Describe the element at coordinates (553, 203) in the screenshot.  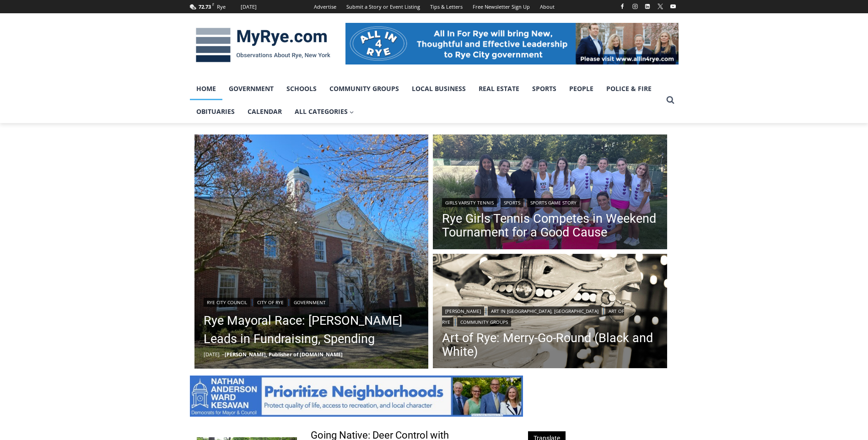
I see `a: Sports Game Story` at that location.